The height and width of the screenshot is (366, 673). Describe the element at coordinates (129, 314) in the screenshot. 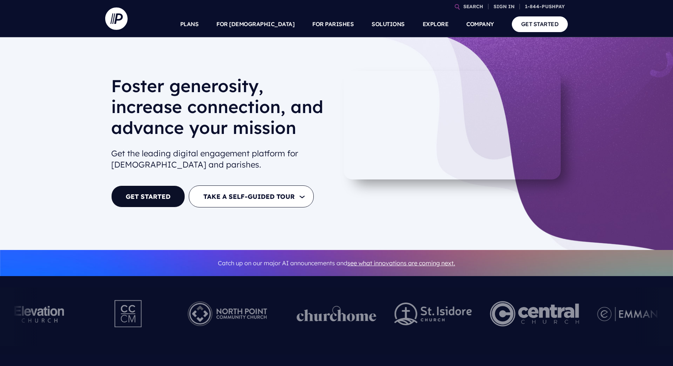

I see `img: Pushpay_Logo__CCM` at that location.